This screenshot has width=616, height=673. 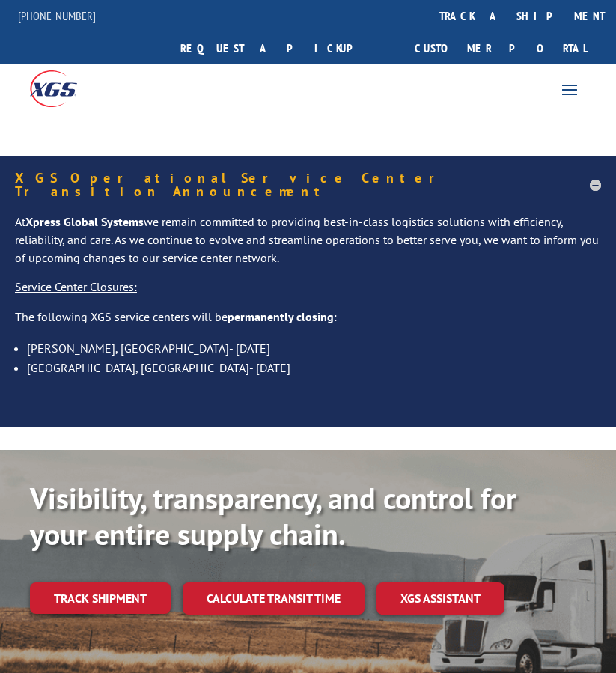 What do you see at coordinates (308, 323) in the screenshot?
I see `p: The following XGS service centers will be :` at bounding box center [308, 323].